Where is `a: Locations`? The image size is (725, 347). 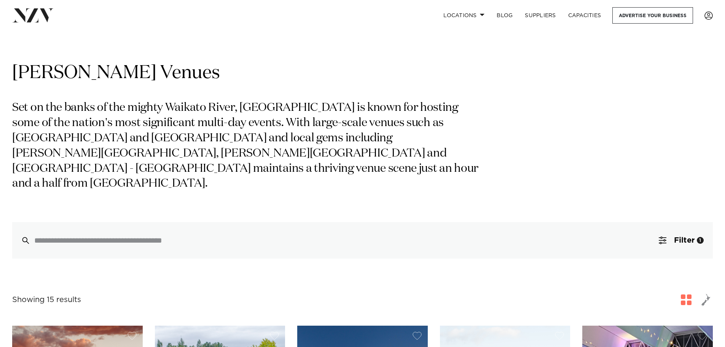
a: Locations is located at coordinates (464, 15).